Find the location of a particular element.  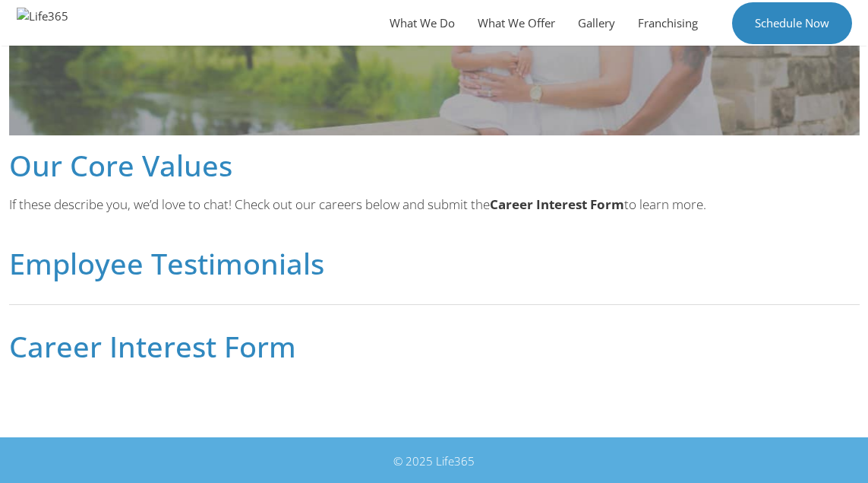

h2: Our Core Values is located at coordinates (434, 165).